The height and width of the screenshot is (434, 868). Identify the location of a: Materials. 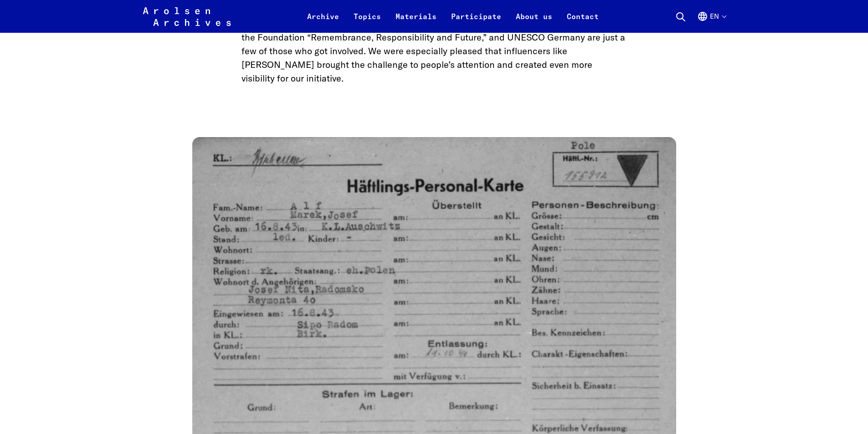
(416, 22).